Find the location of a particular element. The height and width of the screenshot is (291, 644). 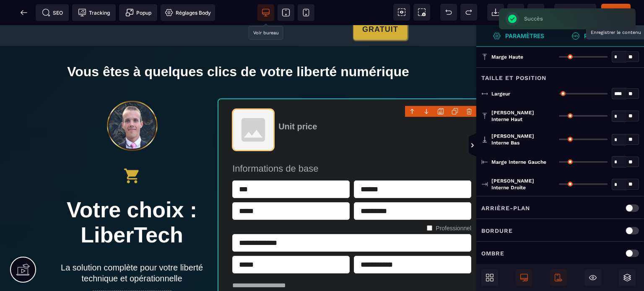

img: 8b362d96bec9e8e76015217cce0796a7_6795_67bdbd8446532_d11n7da8rpqbjy.png is located at coordinates (132, 101).